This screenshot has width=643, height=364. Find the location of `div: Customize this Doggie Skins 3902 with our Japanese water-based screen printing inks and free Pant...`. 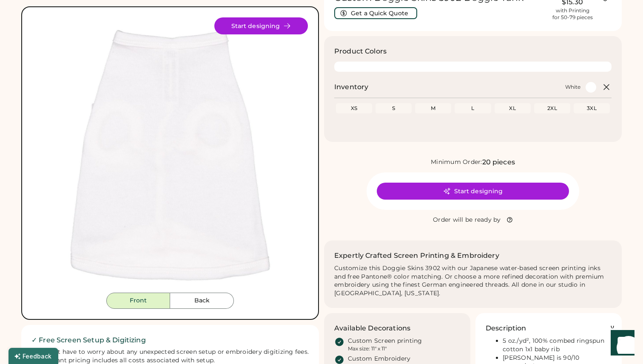

div: Customize this Doggie Skins 3902 with our Japanese water-based screen printing inks and free Pant... is located at coordinates (473, 281).